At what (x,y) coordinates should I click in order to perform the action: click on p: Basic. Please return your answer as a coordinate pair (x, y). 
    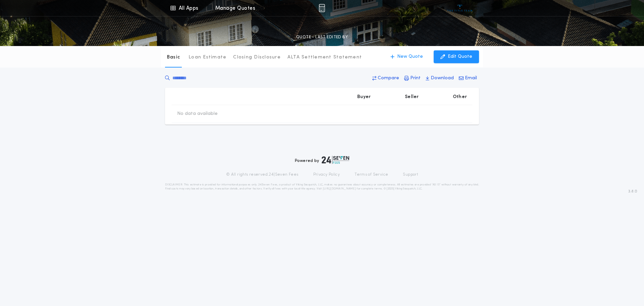
    Looking at the image, I should click on (173, 57).